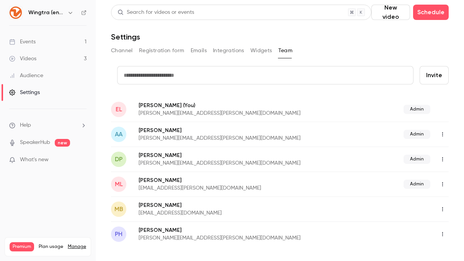 This screenshot has height=261, width=464. Describe the element at coordinates (48, 125) in the screenshot. I see `li: help-dropdown-opener` at that location.